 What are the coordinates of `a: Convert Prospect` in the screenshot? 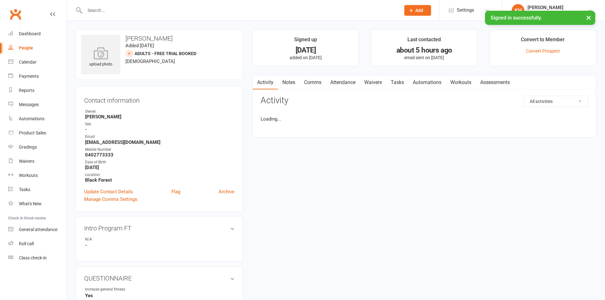 It's located at (543, 51).